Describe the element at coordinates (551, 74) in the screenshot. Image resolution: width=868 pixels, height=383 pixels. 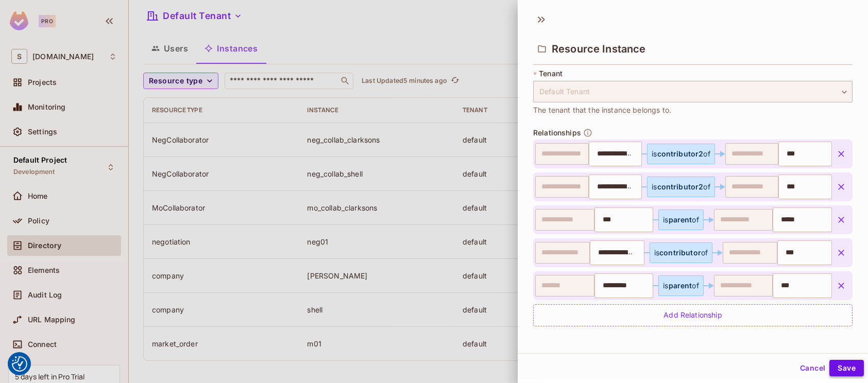
I see `span: Tenant` at that location.